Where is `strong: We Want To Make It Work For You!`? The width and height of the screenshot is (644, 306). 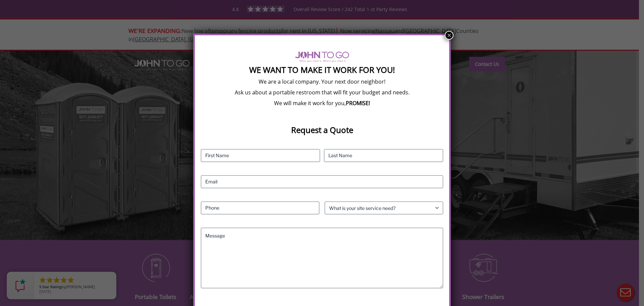 strong: We Want To Make It Work For You! is located at coordinates (322, 69).